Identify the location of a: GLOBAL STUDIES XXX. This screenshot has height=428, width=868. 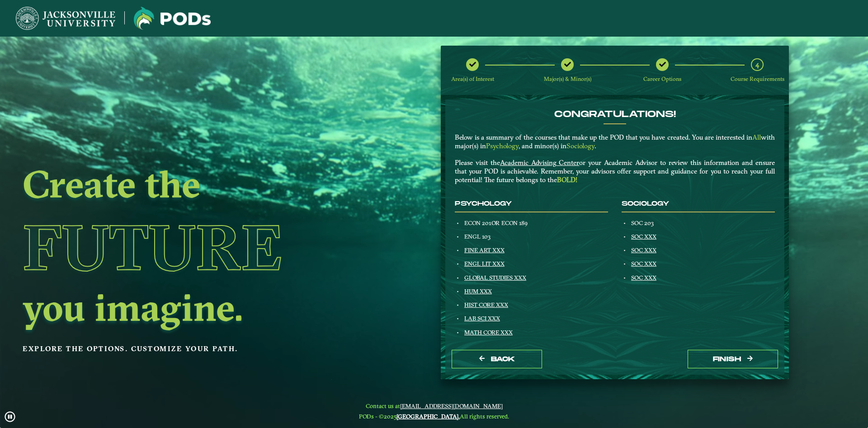
(495, 278).